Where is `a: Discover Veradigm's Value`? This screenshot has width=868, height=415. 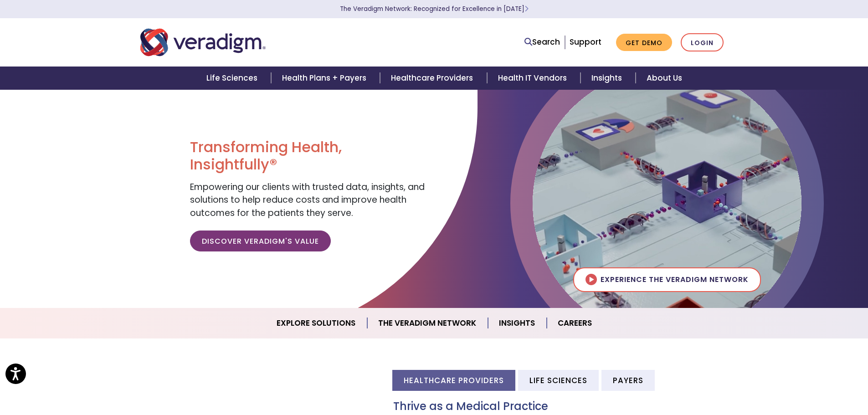 a: Discover Veradigm's Value is located at coordinates (260, 241).